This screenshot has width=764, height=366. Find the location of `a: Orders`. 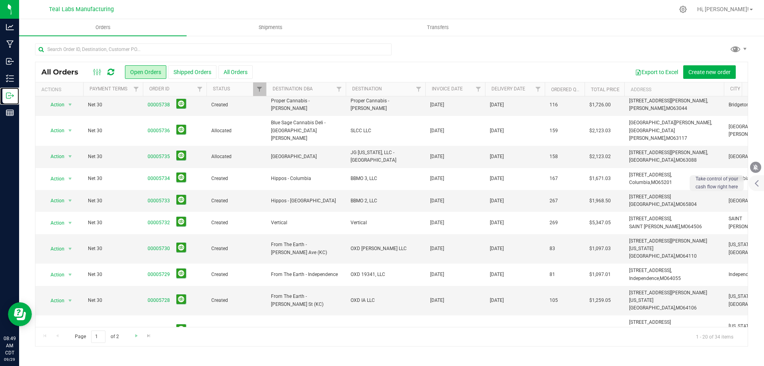

a: Orders is located at coordinates (103, 27).